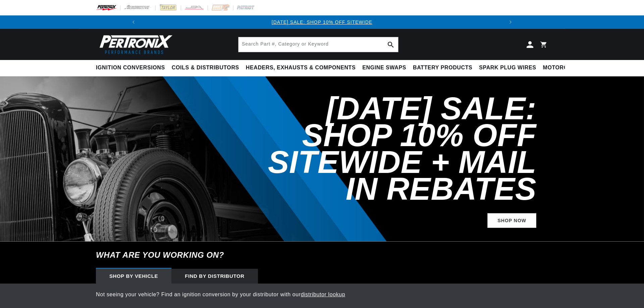  I want to click on summary: Headers, Exhausts & Components, so click(300, 68).